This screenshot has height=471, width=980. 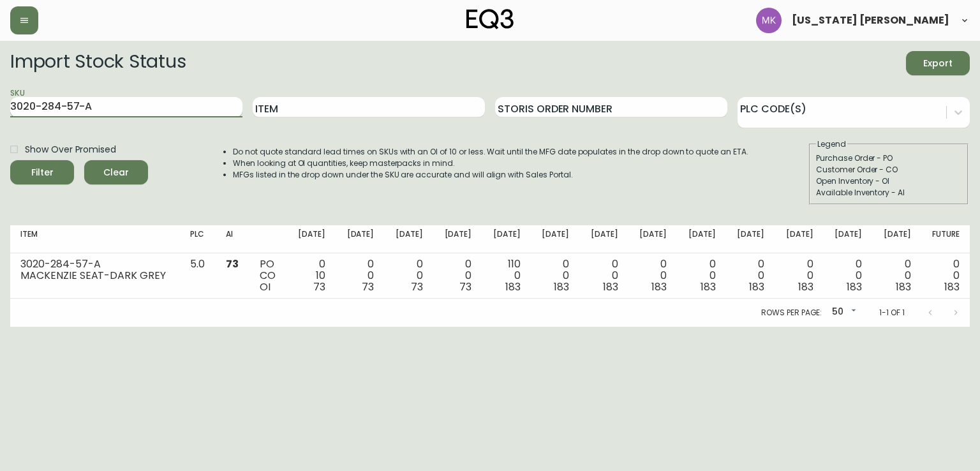 I want to click on th: Future, so click(x=946, y=239).